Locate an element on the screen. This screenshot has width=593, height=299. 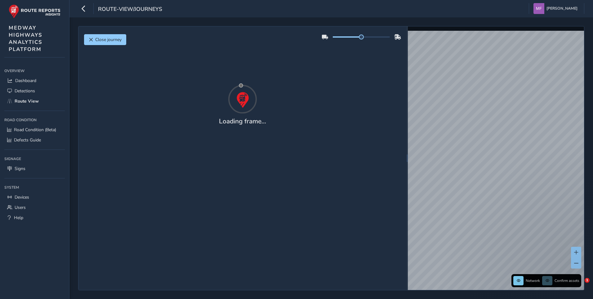
a: Defects Guide is located at coordinates (34, 140).